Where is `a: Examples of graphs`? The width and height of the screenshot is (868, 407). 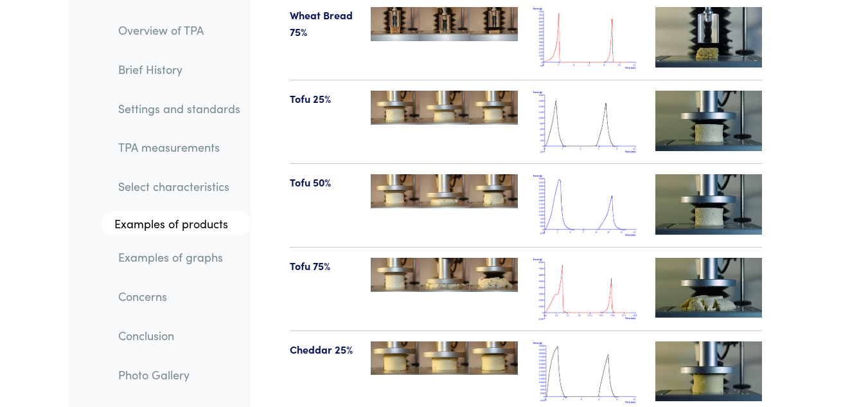
a: Examples of graphs is located at coordinates (179, 257).